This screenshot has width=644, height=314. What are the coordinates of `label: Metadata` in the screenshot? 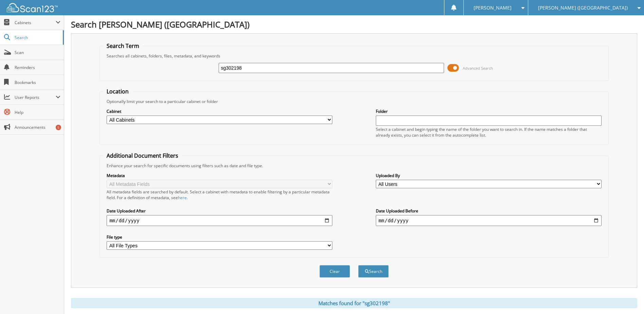 It's located at (219, 175).